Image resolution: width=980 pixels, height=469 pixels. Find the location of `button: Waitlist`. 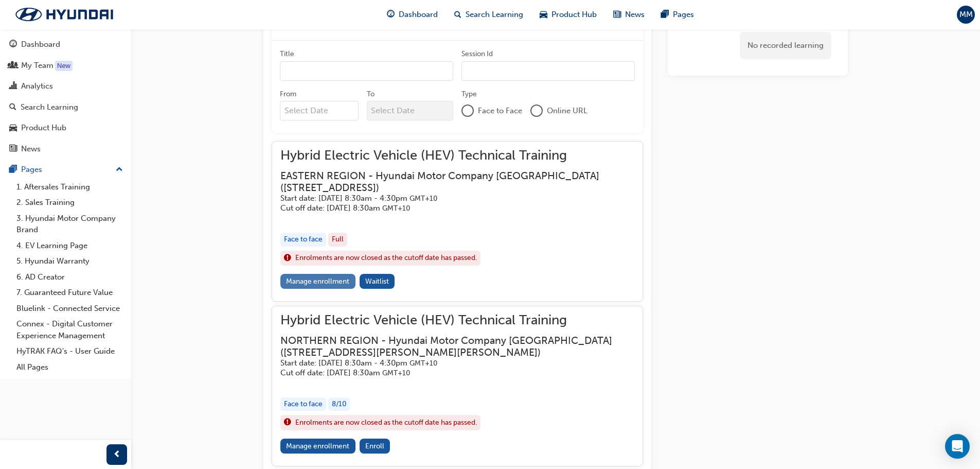

button: Waitlist is located at coordinates (377, 281).